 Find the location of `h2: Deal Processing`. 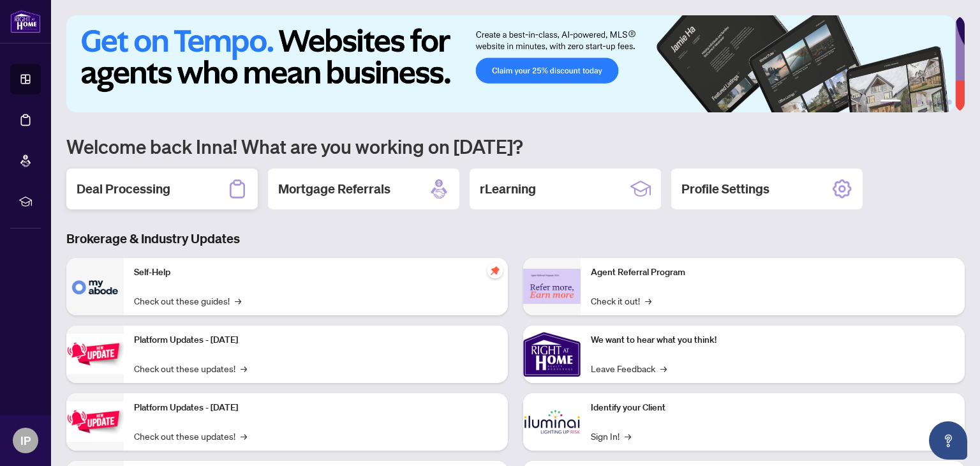

h2: Deal Processing is located at coordinates (123, 189).